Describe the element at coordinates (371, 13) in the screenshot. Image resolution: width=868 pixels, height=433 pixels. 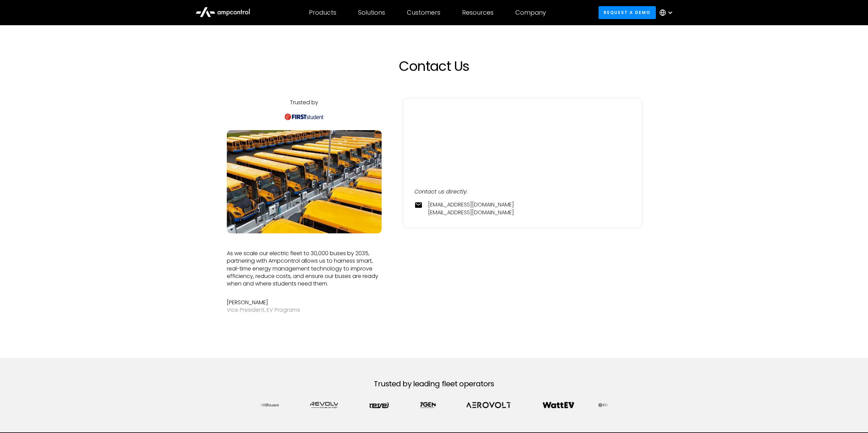
I see `div: Solutions` at that location.